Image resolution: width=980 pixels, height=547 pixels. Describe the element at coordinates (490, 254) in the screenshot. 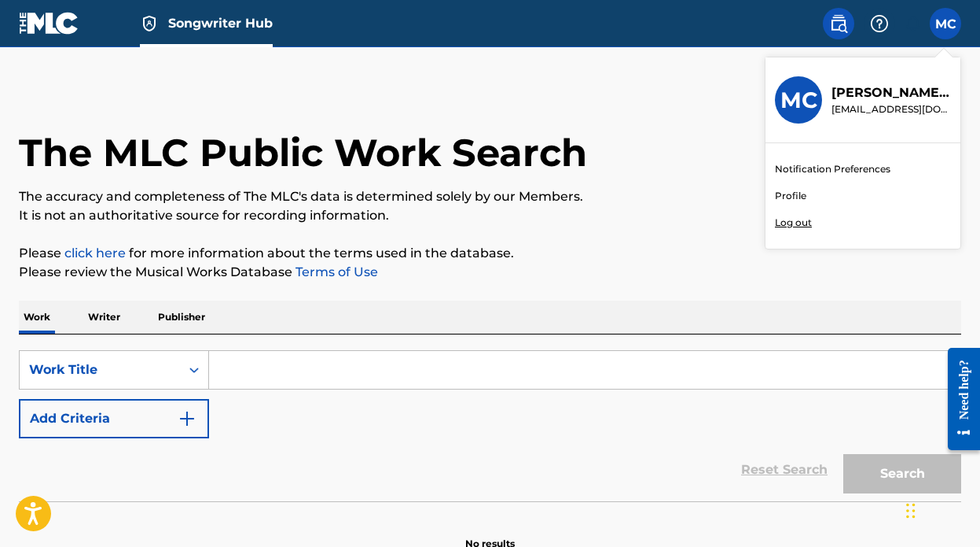

I see `p: Please for more information about the terms used in the database.` at that location.